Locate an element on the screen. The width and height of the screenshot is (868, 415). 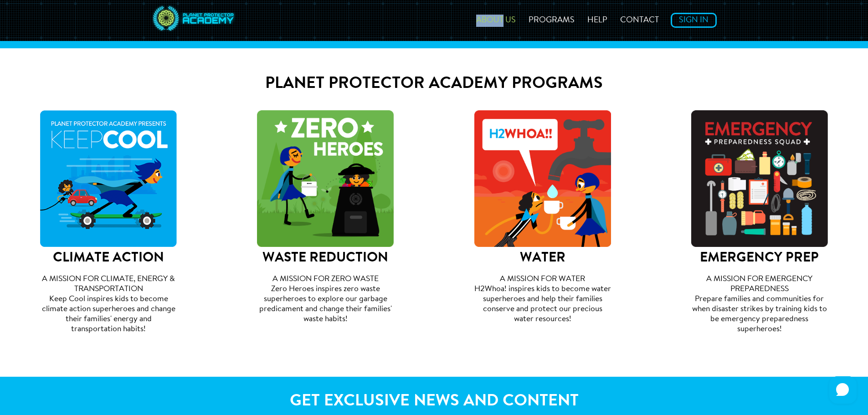
a: About Us is located at coordinates (496, 20).